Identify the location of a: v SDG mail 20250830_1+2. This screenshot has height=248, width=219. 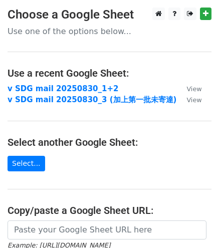
(63, 89).